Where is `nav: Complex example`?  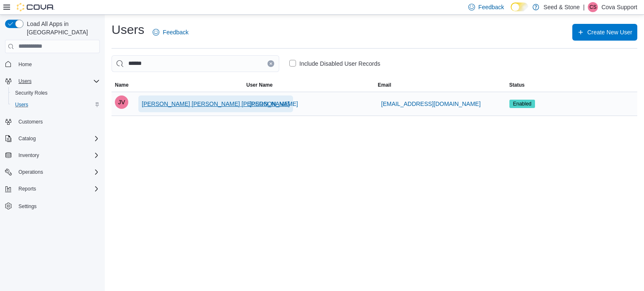 nav: Complex example is located at coordinates (53, 145).